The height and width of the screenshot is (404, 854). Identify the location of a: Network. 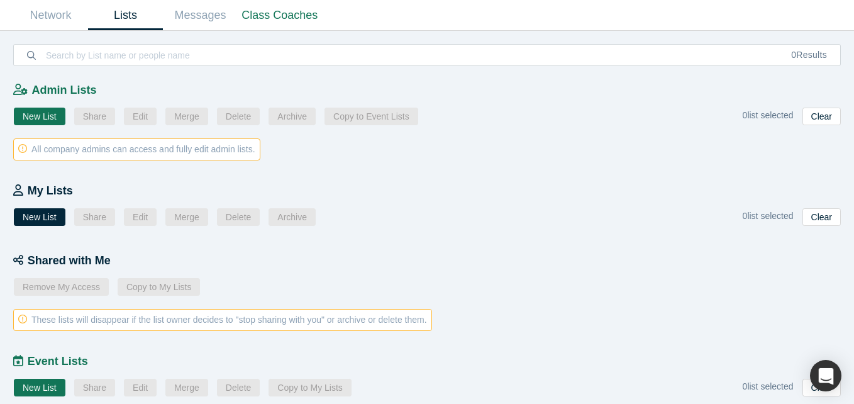
(50, 15).